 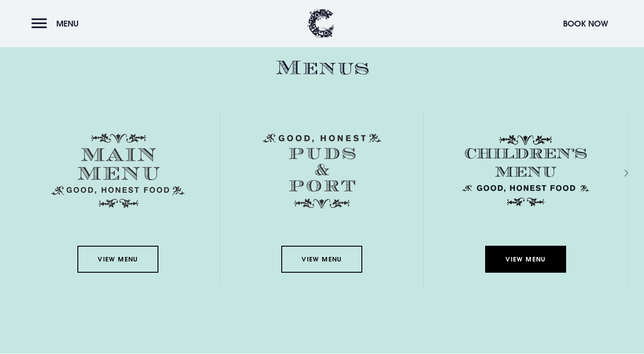 What do you see at coordinates (57, 23) in the screenshot?
I see `button: Menu` at bounding box center [57, 23].